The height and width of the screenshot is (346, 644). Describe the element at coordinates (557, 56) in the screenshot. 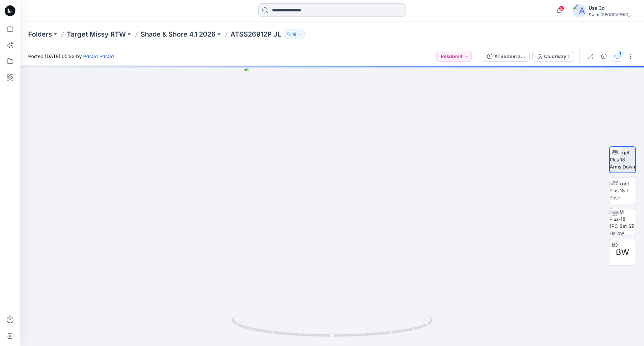

I see `div: Colorway 1` at that location.